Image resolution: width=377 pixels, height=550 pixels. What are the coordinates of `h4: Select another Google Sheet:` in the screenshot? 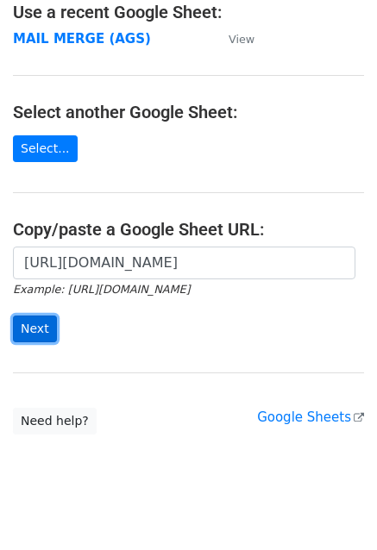 It's located at (188, 112).